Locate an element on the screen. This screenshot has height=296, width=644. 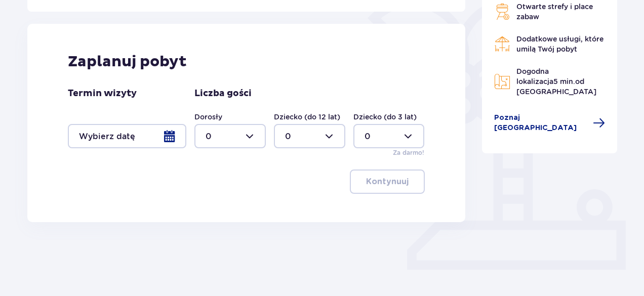
label: Dziecko (do 12 lat) is located at coordinates (307, 117).